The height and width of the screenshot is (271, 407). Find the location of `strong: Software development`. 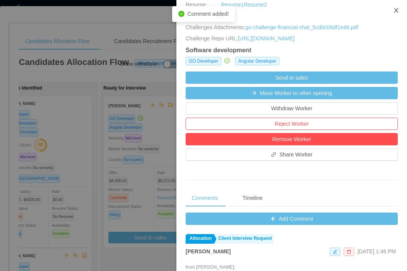

strong: Software development is located at coordinates (218, 50).